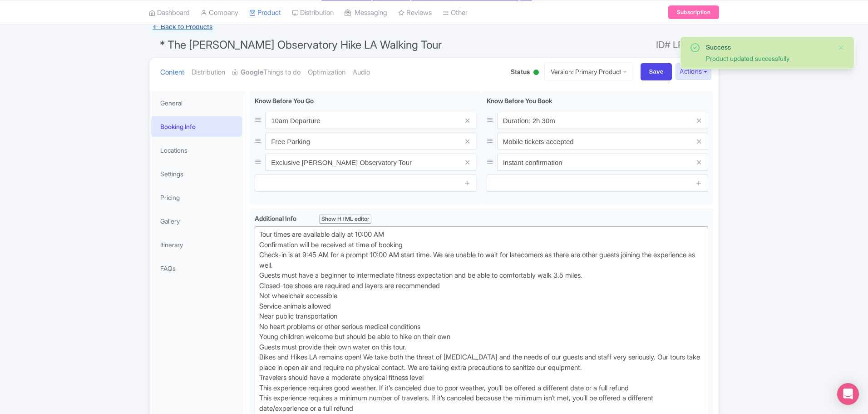 The width and height of the screenshot is (868, 414). Describe the element at coordinates (519, 100) in the screenshot. I see `span: Know Before You Book` at that location.